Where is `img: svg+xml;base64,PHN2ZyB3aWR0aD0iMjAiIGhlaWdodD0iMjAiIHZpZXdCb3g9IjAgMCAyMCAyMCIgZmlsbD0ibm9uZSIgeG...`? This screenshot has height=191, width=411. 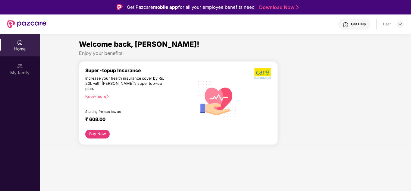 img: svg+xml;base64,PHN2ZyB3aWR0aD0iMjAiIGhlaWdodD0iMjAiIHZpZXdCb3g9IjAgMCAyMCAyMCIgZmlsbD0ibm9uZSIgeG... is located at coordinates (20, 66).